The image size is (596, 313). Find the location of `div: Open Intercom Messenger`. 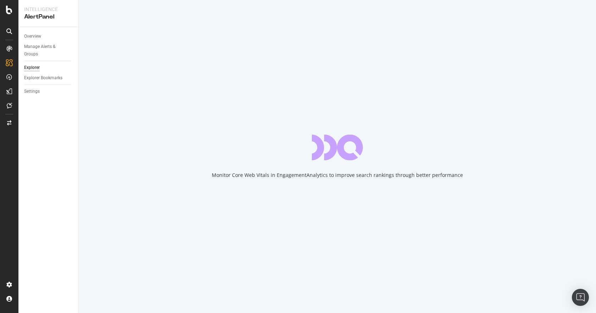

div: Open Intercom Messenger is located at coordinates (581, 297).